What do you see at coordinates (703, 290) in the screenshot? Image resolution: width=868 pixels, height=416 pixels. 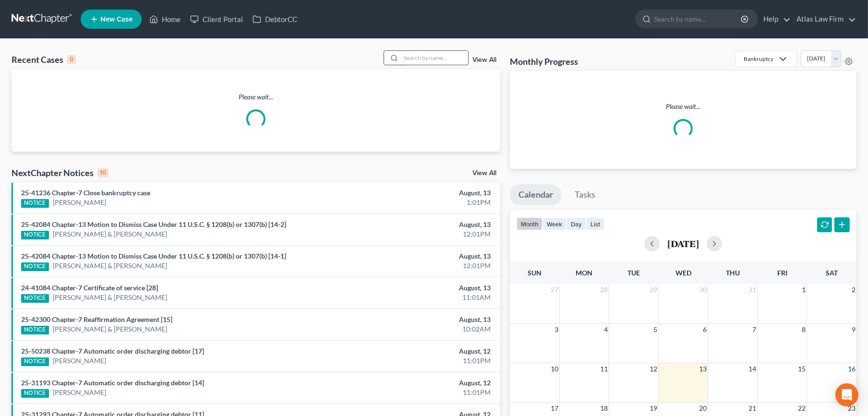 I see `span: 30` at bounding box center [703, 290].